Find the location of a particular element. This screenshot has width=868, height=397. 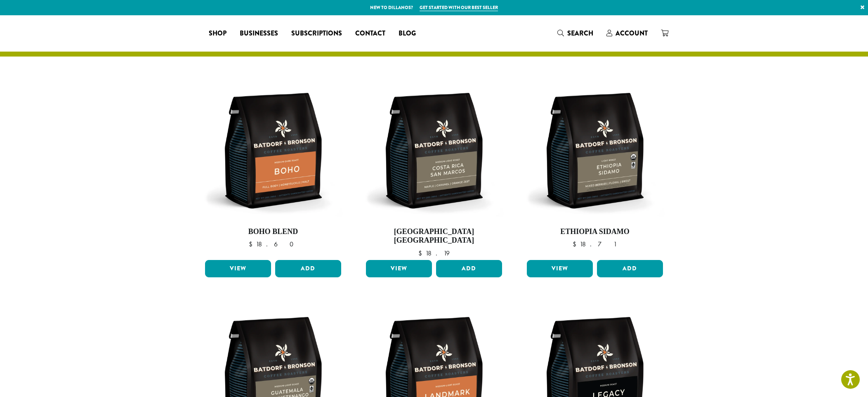

span: Search is located at coordinates (580, 33).